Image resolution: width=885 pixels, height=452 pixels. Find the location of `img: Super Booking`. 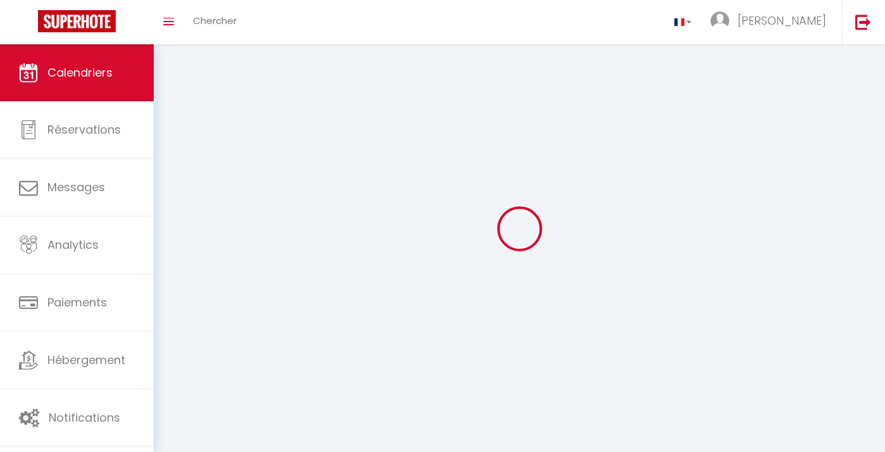

img: Super Booking is located at coordinates (77, 21).